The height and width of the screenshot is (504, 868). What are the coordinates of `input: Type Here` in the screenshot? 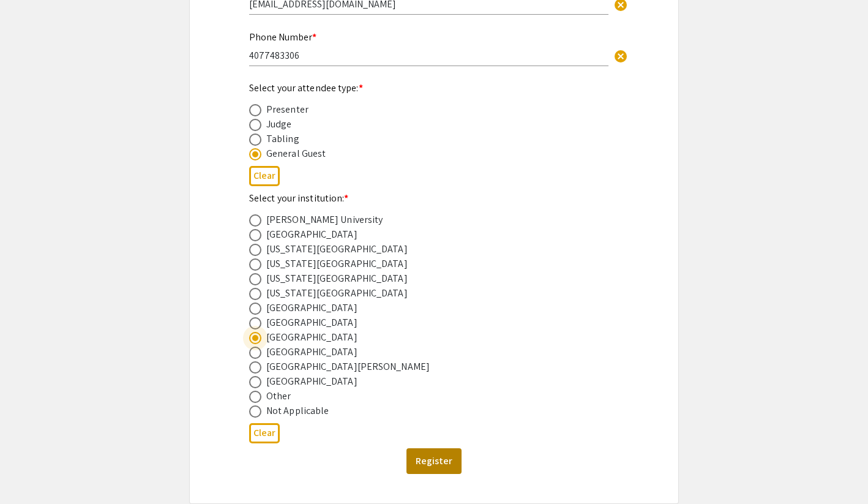 It's located at (428, 55).